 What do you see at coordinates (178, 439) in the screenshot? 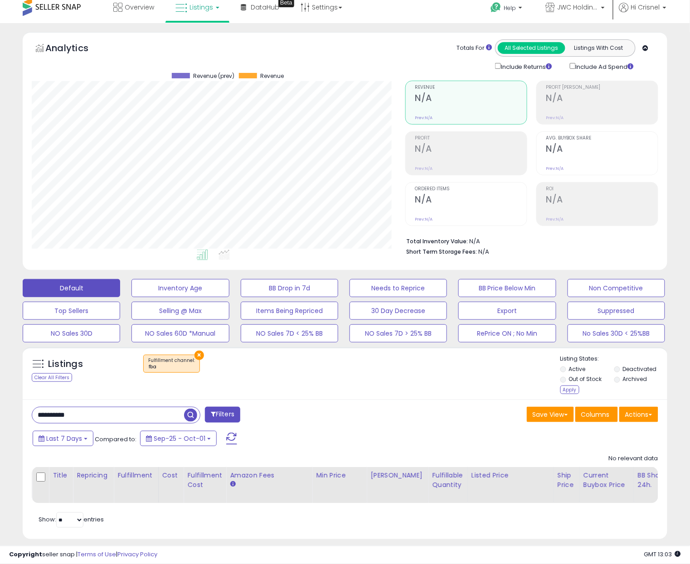
I see `button: Sep-25 - Oct-01` at bounding box center [178, 439].